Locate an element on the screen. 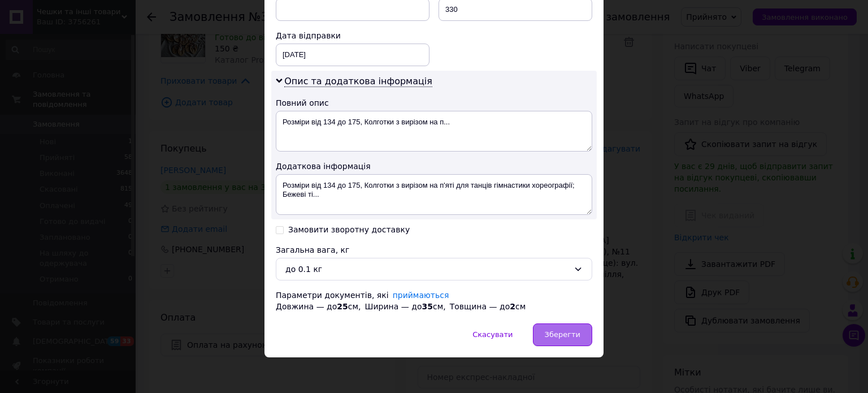  textarea: Розміри від 134 до 175, Колготки з вирізом на п... is located at coordinates (434, 131).